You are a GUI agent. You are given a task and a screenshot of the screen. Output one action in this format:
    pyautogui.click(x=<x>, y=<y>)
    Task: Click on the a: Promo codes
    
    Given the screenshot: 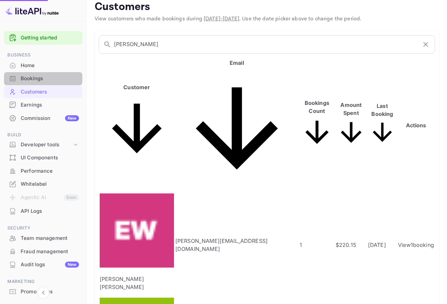 What is the action you would take?
    pyautogui.click(x=43, y=291)
    